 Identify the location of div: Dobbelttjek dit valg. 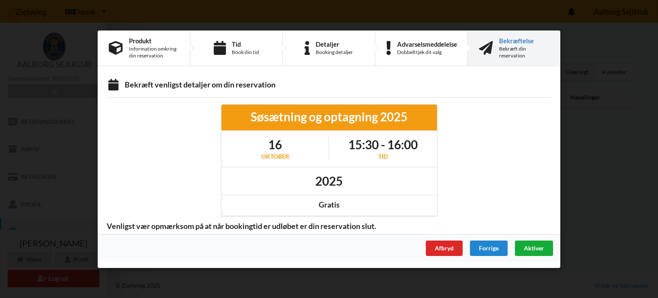
(427, 52).